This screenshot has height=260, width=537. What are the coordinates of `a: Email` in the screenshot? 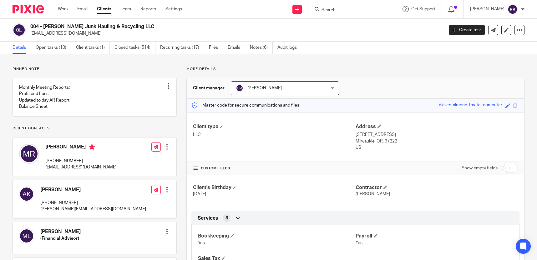 It's located at (82, 9).